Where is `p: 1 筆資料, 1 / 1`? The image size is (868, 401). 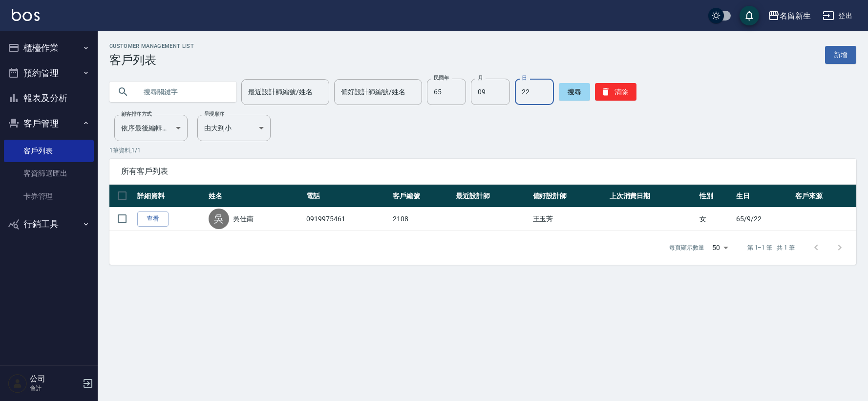
p: 1 筆資料, 1 / 1 is located at coordinates (482, 150).